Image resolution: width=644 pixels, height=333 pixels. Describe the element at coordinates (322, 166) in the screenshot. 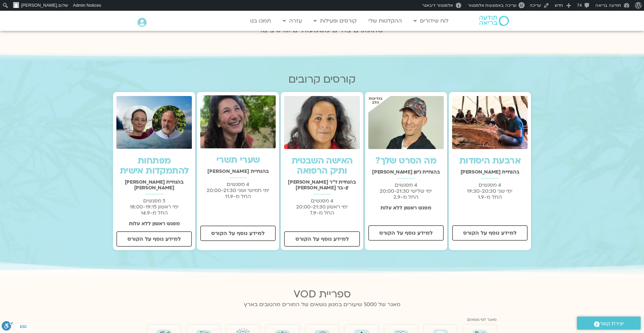

I see `a: האישה השבטית ותיק הרפואה` at that location.